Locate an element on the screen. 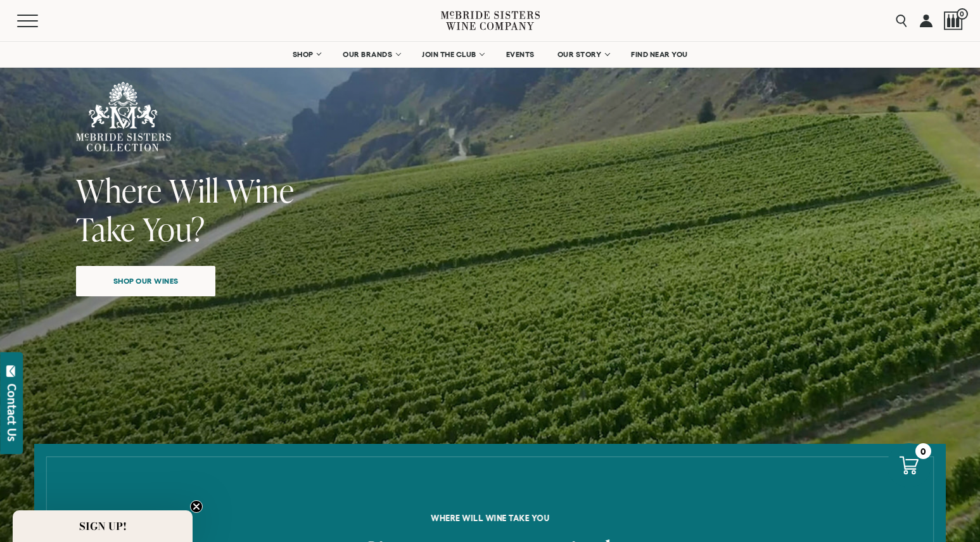  a: Shop our wines is located at coordinates (145, 281).